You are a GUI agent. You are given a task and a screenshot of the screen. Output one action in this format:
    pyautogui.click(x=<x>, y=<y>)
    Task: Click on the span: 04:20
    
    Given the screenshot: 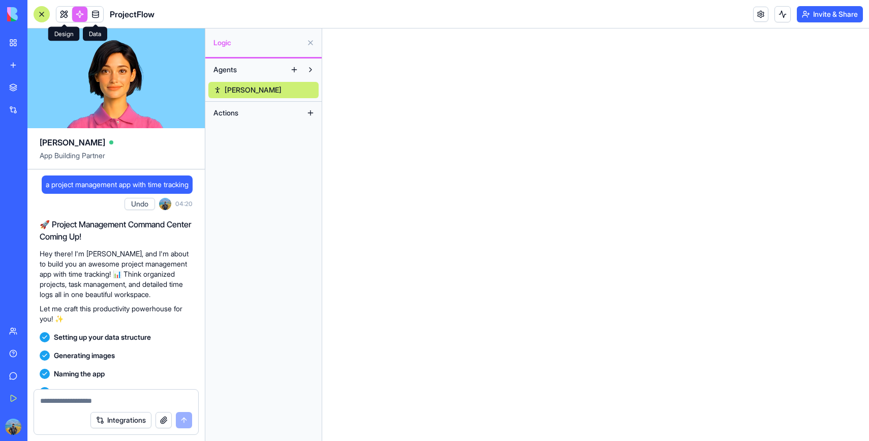 What is the action you would take?
    pyautogui.click(x=184, y=204)
    